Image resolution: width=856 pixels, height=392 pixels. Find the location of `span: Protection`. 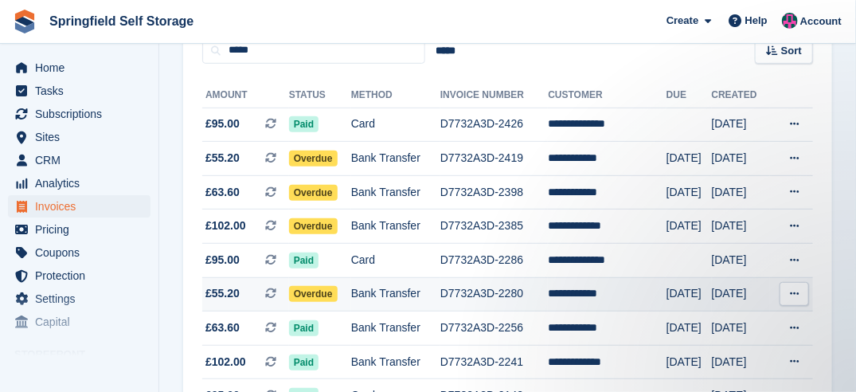

span: Protection is located at coordinates (83, 276).